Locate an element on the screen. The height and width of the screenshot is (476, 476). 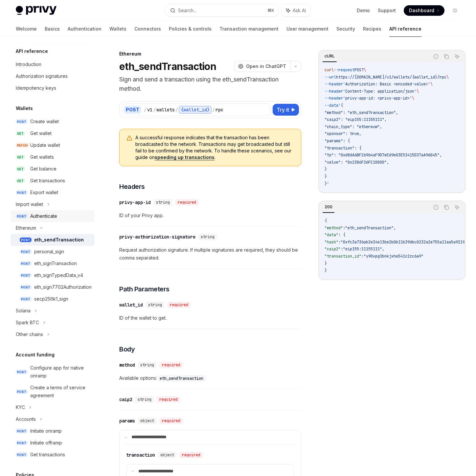
span: Path Parameters is located at coordinates (144, 289).